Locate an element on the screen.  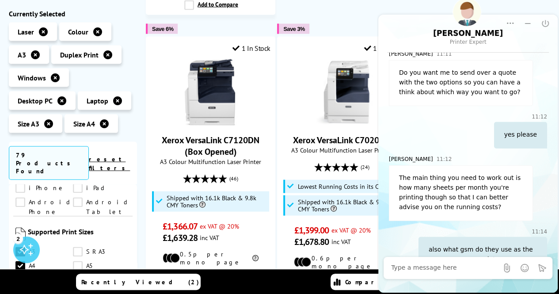
button: Save 3% is located at coordinates (293, 29).